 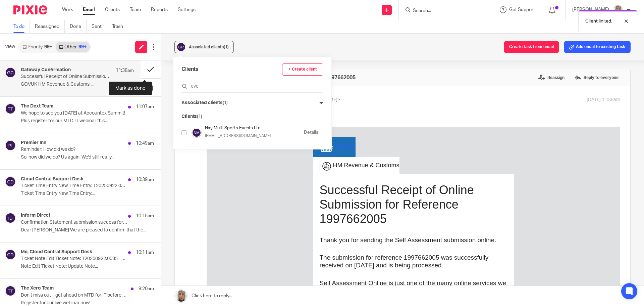 I want to click on p: Associated clients, so click(x=204, y=103).